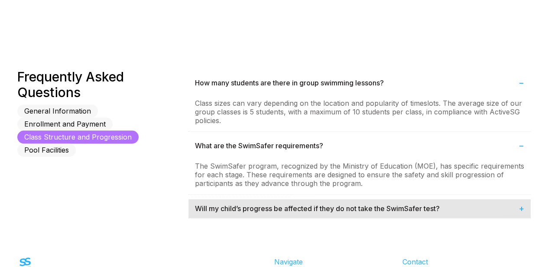  Describe the element at coordinates (338, 262) in the screenshot. I see `div: Navigate` at that location.